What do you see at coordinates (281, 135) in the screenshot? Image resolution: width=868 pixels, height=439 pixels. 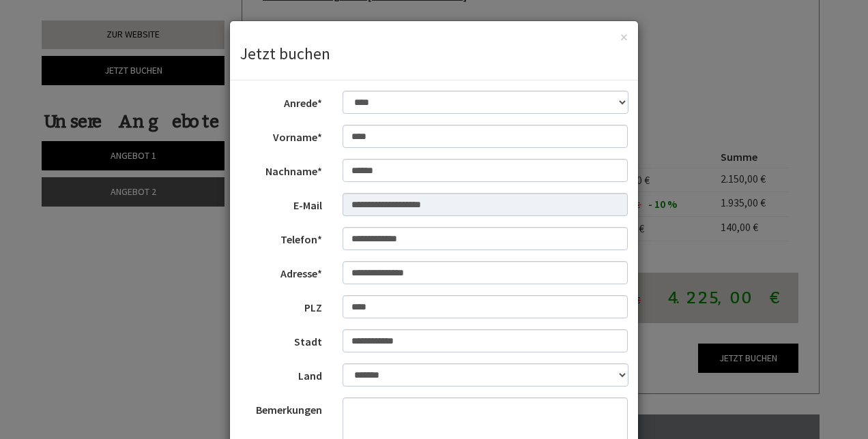 I see `label: Vorname*` at bounding box center [281, 135].